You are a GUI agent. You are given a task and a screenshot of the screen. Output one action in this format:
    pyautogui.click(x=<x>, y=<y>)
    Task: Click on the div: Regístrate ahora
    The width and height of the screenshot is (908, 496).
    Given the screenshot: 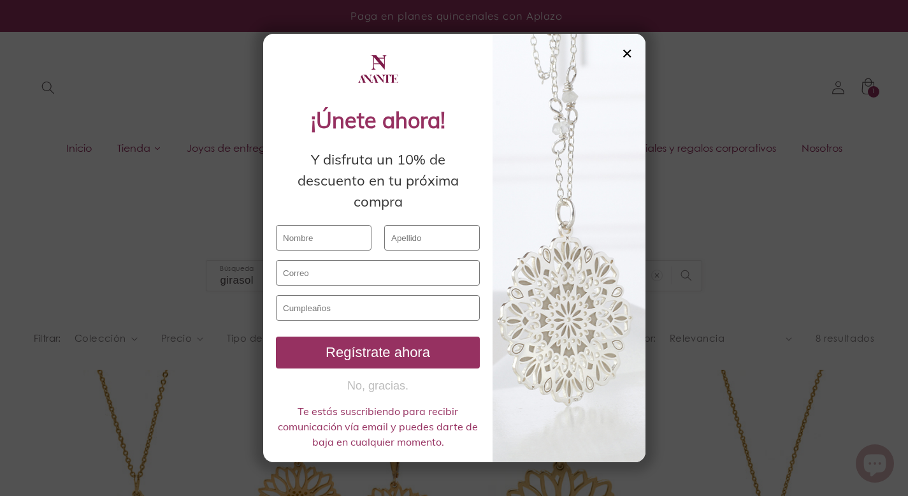 What is the action you would take?
    pyautogui.click(x=378, y=352)
    